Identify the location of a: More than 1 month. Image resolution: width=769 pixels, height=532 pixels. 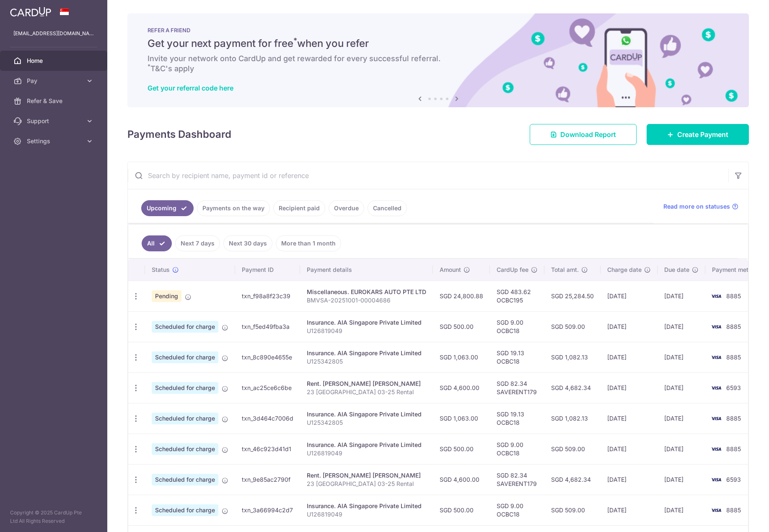
(308, 244).